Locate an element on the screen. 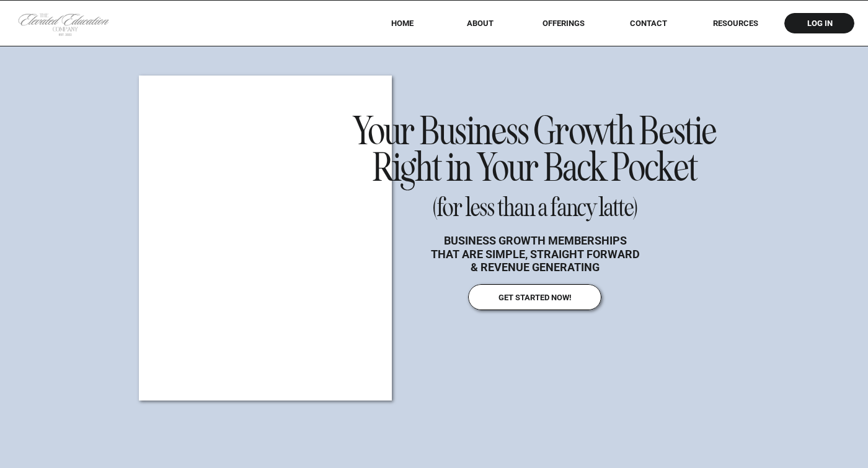  nav: Contact is located at coordinates (648, 23).